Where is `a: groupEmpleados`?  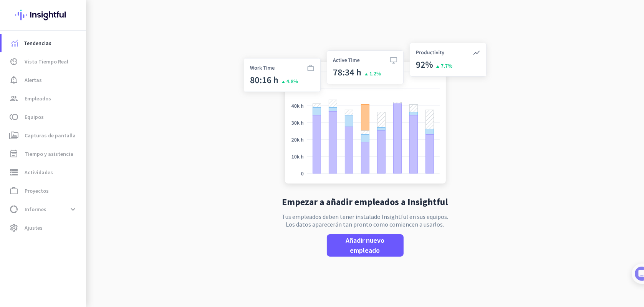
a: groupEmpleados is located at coordinates (44, 99).